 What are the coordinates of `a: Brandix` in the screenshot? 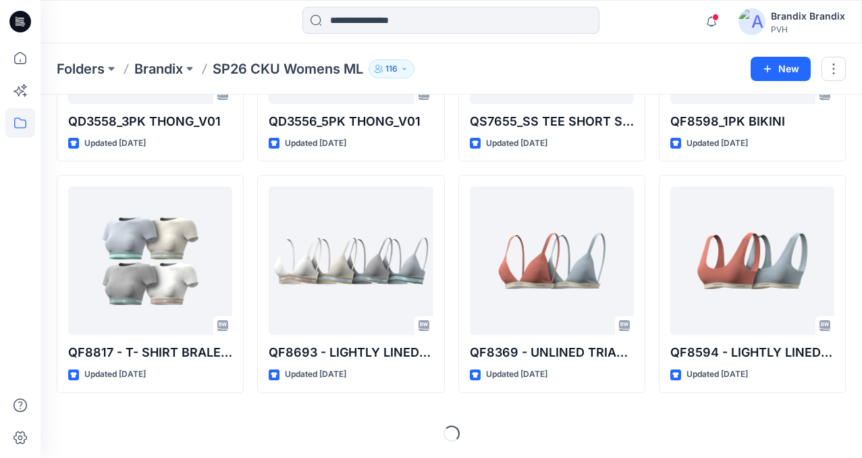 It's located at (159, 69).